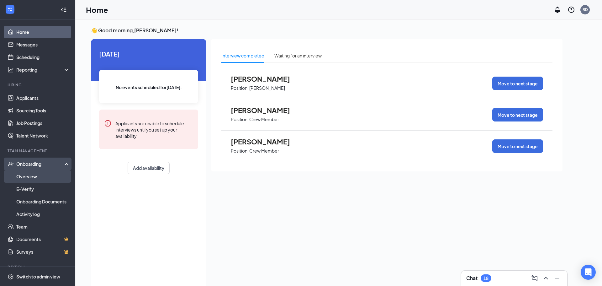 The image size is (602, 286). What do you see at coordinates (40, 164) in the screenshot?
I see `div: Onboarding` at bounding box center [40, 164].